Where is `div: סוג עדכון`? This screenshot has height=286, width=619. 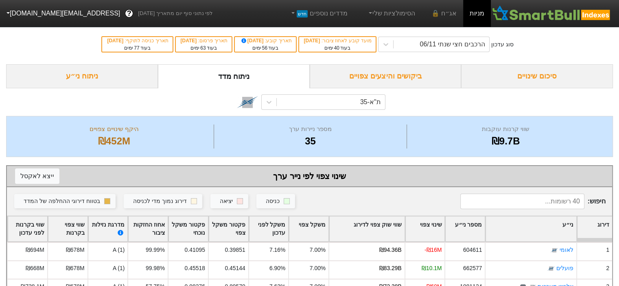 div: סוג עדכון is located at coordinates (502, 44).